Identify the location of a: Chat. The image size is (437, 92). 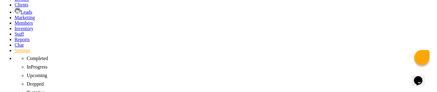
(19, 45).